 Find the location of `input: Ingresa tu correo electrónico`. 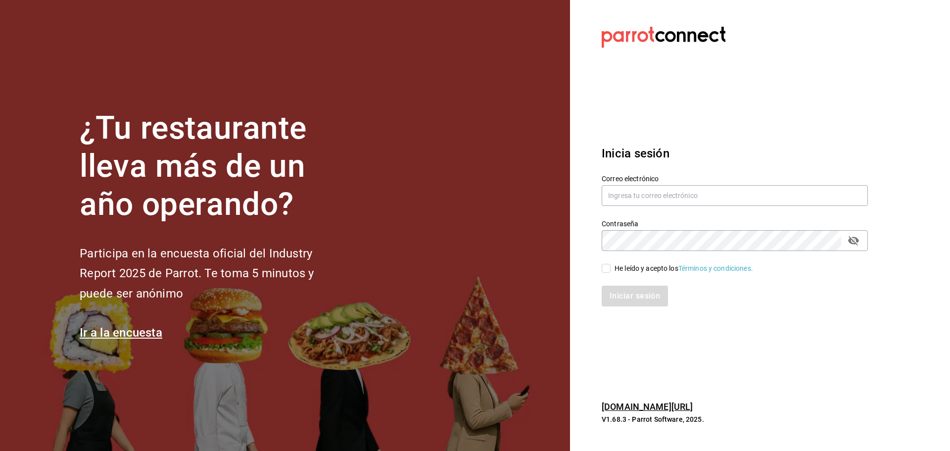

input: Ingresa tu correo electrónico is located at coordinates (735, 195).